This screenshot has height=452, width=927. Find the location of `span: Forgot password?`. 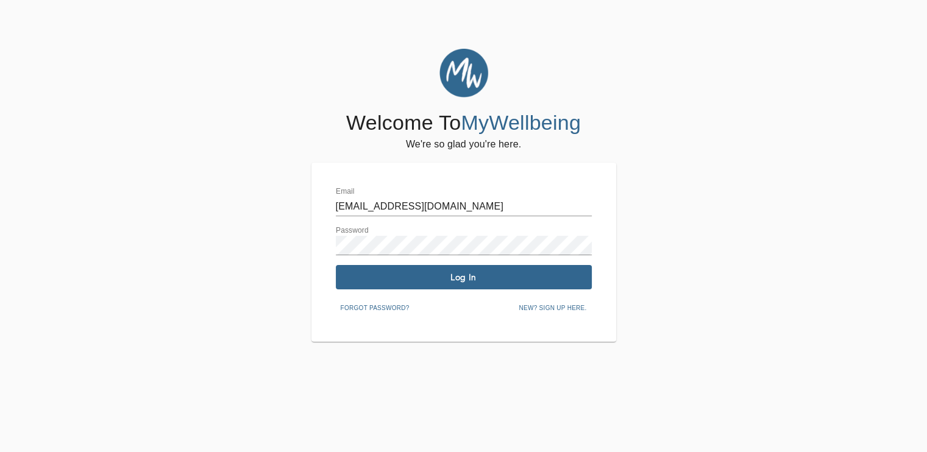

span: Forgot password? is located at coordinates (375, 309).